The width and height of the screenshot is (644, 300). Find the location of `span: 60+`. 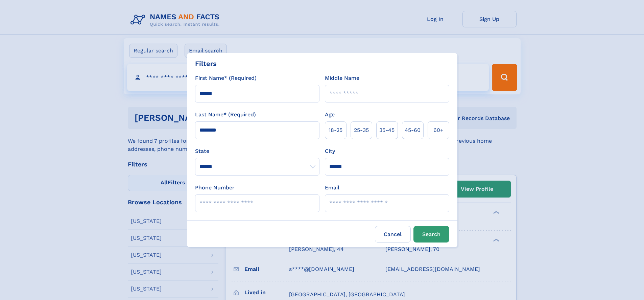

span: 60+ is located at coordinates (438, 130).